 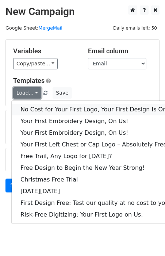 What do you see at coordinates (27, 93) in the screenshot?
I see `a: Load...` at bounding box center [27, 93].